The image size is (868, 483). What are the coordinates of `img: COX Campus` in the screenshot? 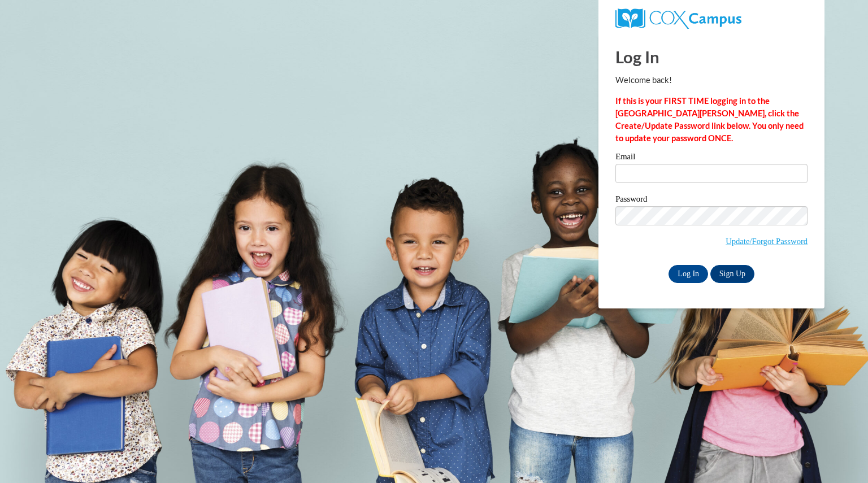 It's located at (678, 19).